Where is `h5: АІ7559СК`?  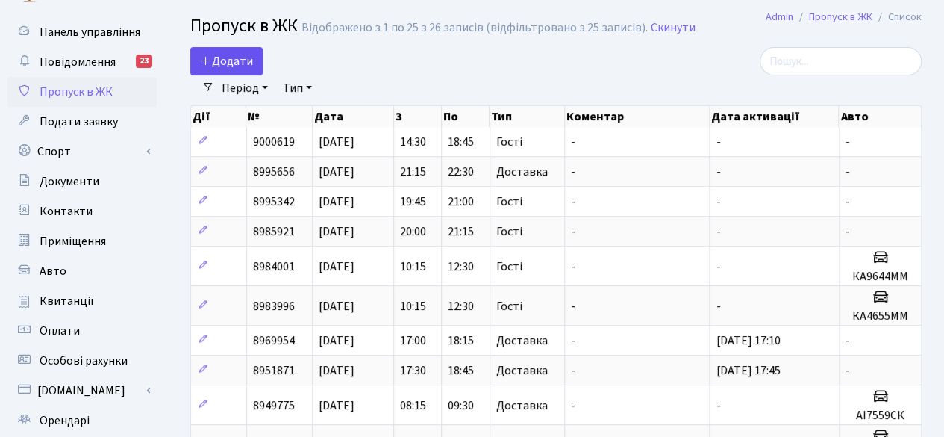 h5: АІ7559СК is located at coordinates (880, 415).